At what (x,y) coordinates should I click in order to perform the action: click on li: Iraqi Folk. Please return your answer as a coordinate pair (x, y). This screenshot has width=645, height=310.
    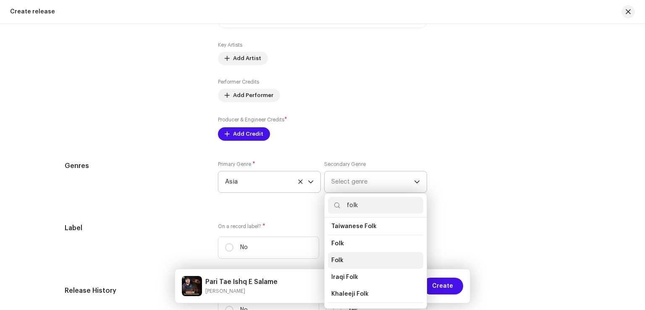
    Looking at the image, I should click on (375, 277).